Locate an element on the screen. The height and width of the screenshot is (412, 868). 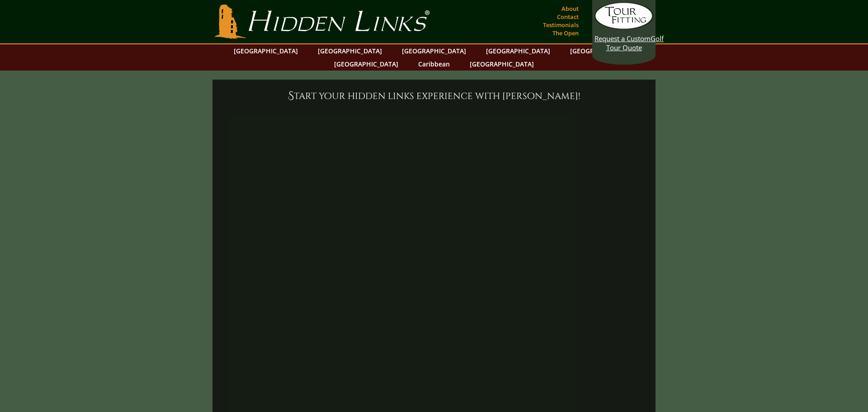
a: About is located at coordinates (570, 9).